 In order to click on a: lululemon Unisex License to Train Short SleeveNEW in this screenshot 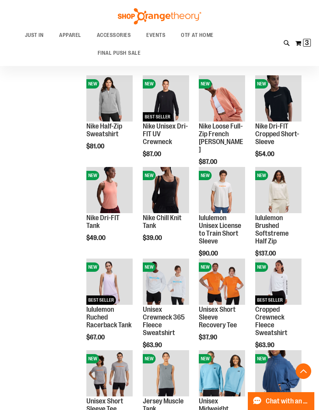, I will do `click(222, 191)`.